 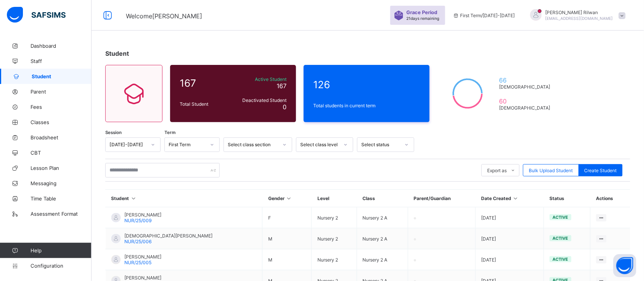 I want to click on span: Bulk Upload Student, so click(x=551, y=170).